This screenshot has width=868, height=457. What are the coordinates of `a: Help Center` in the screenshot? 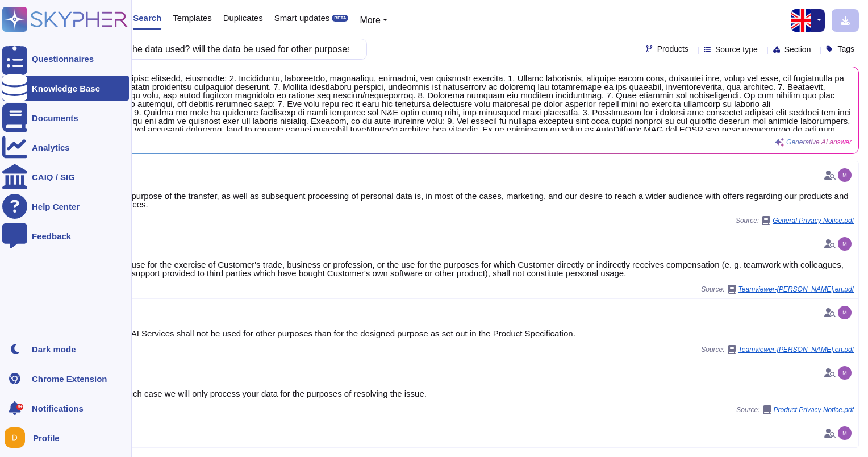 It's located at (65, 206).